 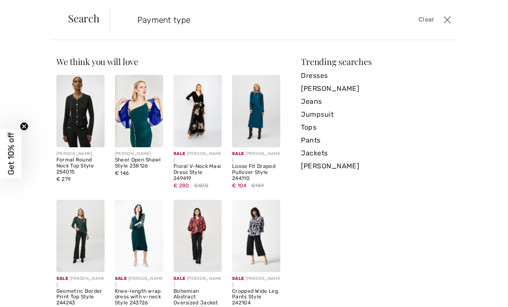 What do you see at coordinates (377, 76) in the screenshot?
I see `a: Dresses` at bounding box center [377, 76].